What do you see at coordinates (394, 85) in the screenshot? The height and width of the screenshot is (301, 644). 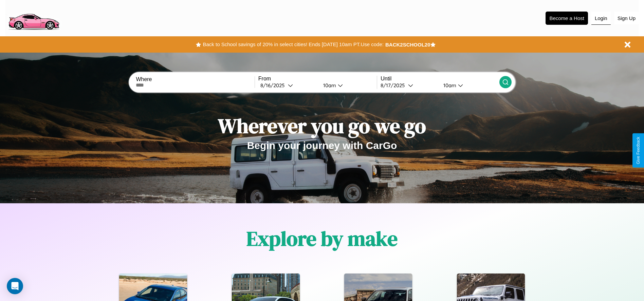 I see `div: 8 / 17 / 2025` at bounding box center [394, 85].